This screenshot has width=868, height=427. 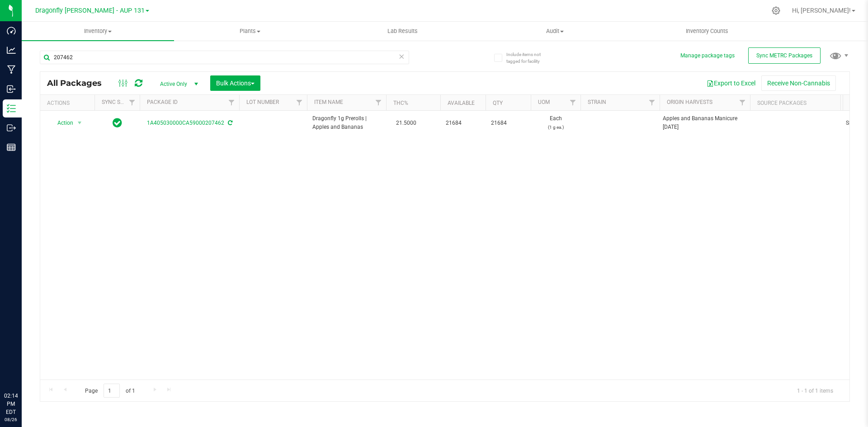 I want to click on inline-svg: Analytics, so click(x=11, y=50).